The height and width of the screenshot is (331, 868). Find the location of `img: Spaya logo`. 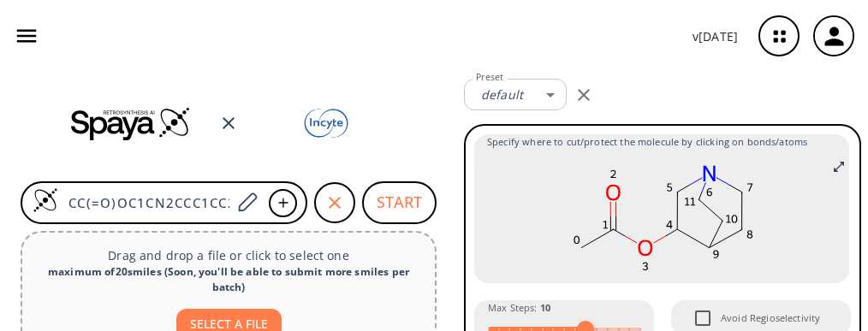

img: Spaya logo is located at coordinates (131, 123).